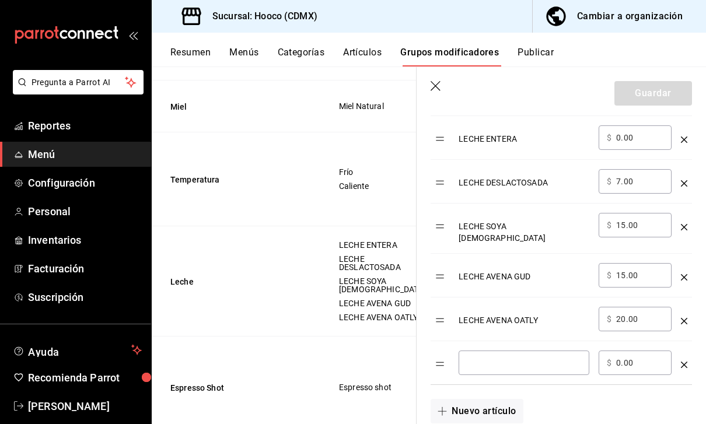 This screenshot has height=424, width=706. What do you see at coordinates (85, 377) in the screenshot?
I see `span: Recomienda Parrot` at bounding box center [85, 377].